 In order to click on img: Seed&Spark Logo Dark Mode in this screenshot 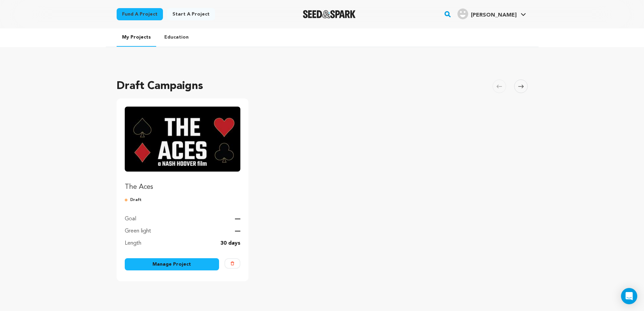, I will do `click(329, 14)`.